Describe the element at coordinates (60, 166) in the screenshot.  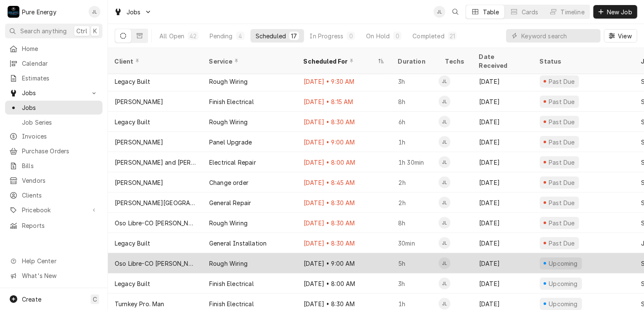
I see `span: Bills` at that location.